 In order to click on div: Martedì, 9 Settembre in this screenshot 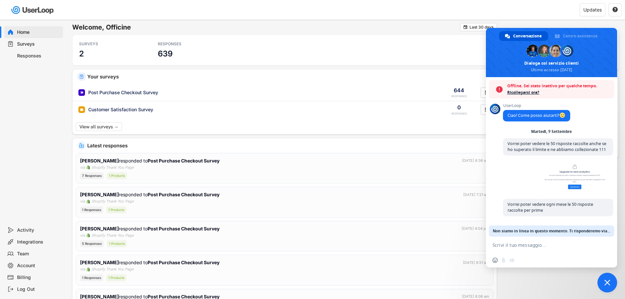, I will do `click(552, 132)`.